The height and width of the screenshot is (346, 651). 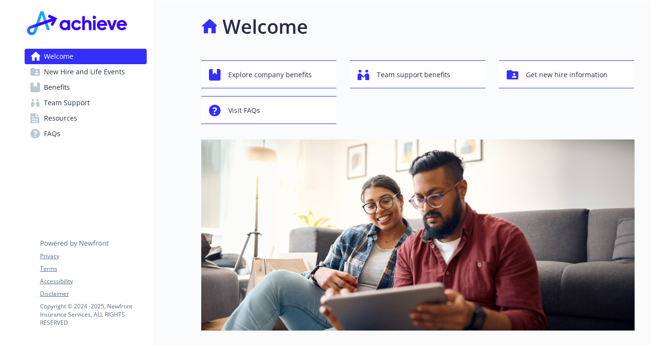 What do you see at coordinates (418, 74) in the screenshot?
I see `button: Team support benefits` at bounding box center [418, 74].